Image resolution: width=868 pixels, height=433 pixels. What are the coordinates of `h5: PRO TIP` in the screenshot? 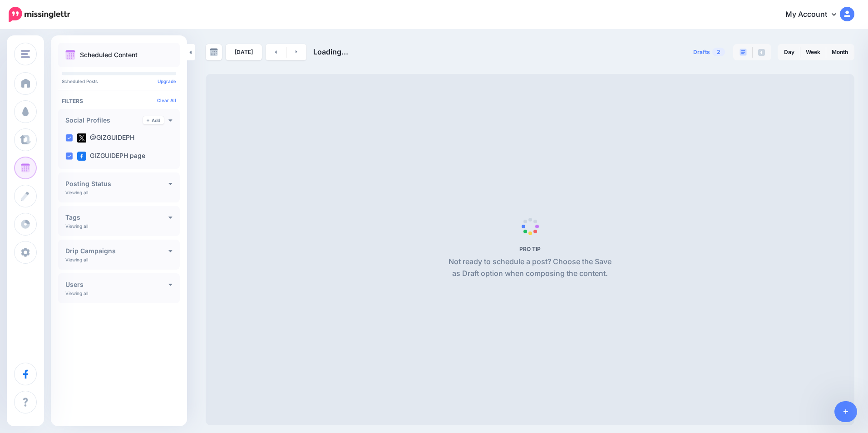 It's located at (530, 249).